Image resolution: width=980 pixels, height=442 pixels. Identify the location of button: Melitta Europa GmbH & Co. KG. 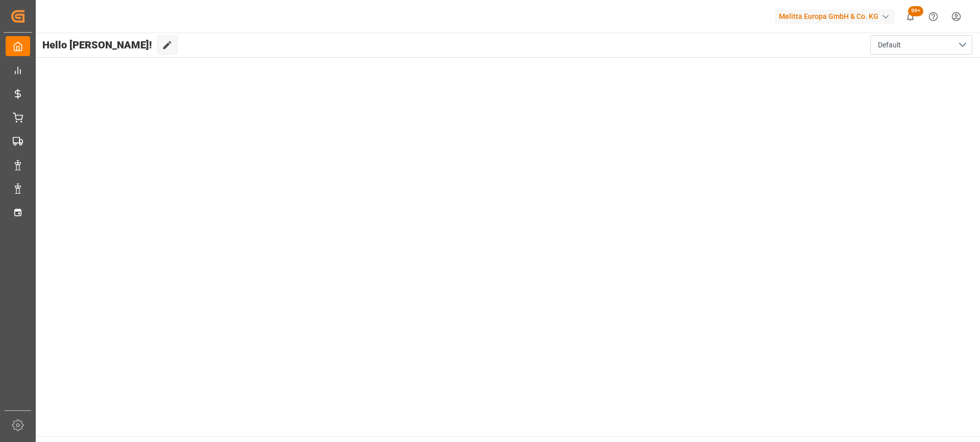
(836, 16).